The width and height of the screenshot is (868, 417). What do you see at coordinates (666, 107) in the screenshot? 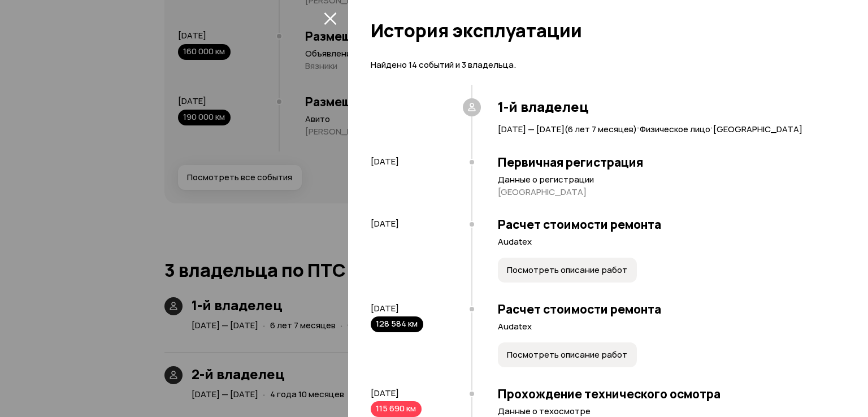
I see `h3: 1-й владелец` at bounding box center [666, 107].